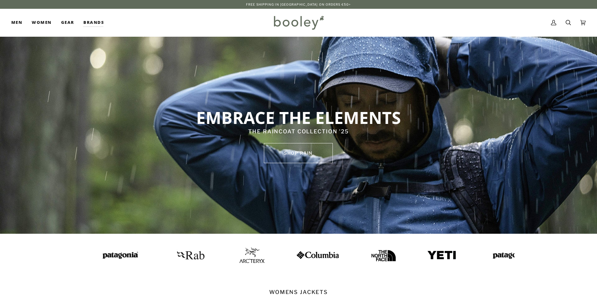 The width and height of the screenshot is (597, 299). Describe the element at coordinates (17, 23) in the screenshot. I see `span: Men` at that location.